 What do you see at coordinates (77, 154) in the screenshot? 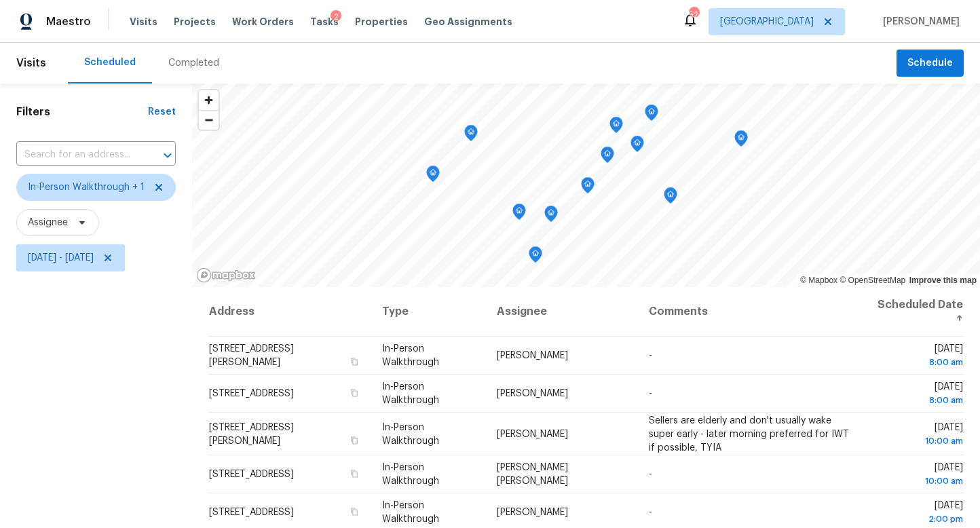
I see `input: Search for an address...` at bounding box center [77, 154].